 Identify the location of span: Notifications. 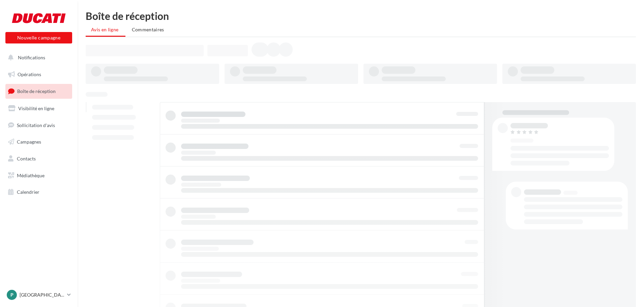
(32, 58).